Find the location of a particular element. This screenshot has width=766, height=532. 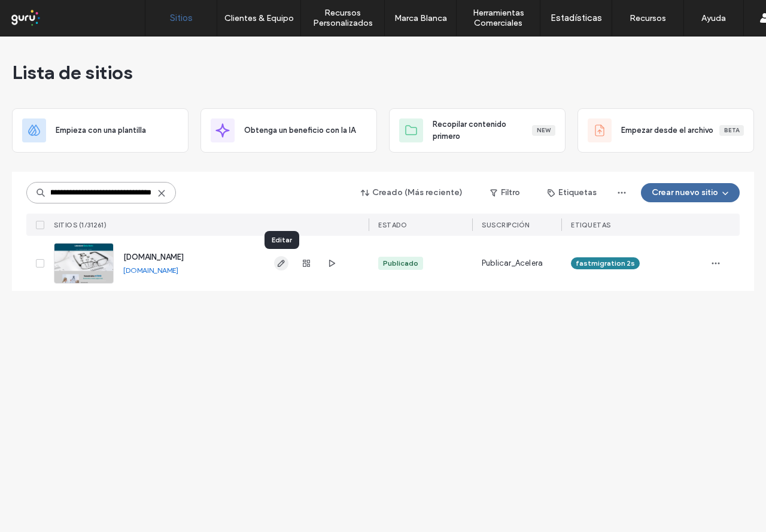

span: ETIQUETAS is located at coordinates (590, 225).